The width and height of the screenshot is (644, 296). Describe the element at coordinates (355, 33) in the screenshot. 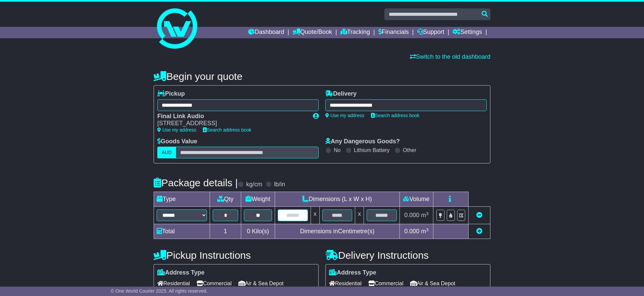

I see `a: Tracking` at that location.